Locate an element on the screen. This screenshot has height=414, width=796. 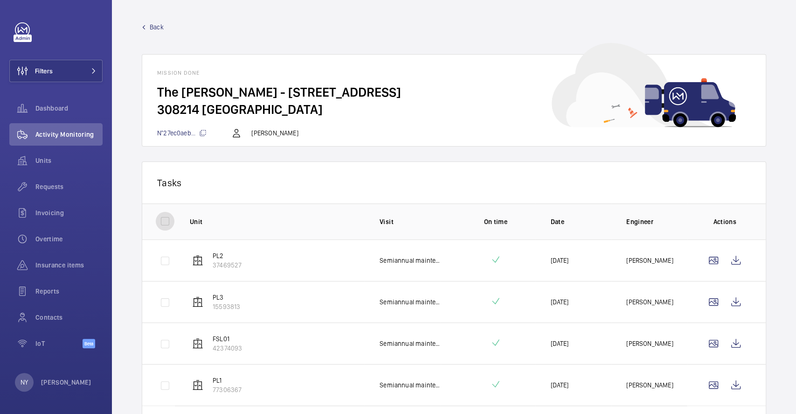
p: FSL01 is located at coordinates (227, 339).